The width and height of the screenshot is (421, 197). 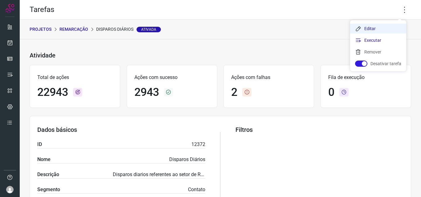 What do you see at coordinates (378, 52) in the screenshot?
I see `li: Remover` at bounding box center [378, 52].